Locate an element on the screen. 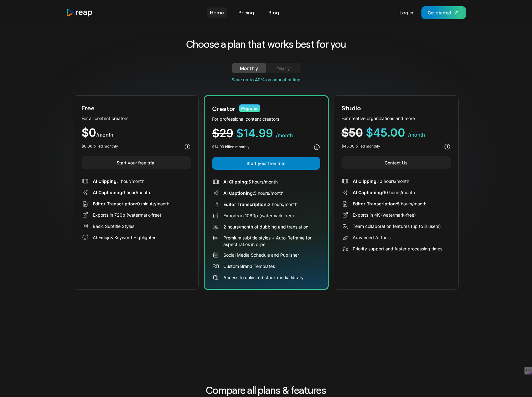 The width and height of the screenshot is (532, 397). div: 2 hours/month is located at coordinates (260, 204).